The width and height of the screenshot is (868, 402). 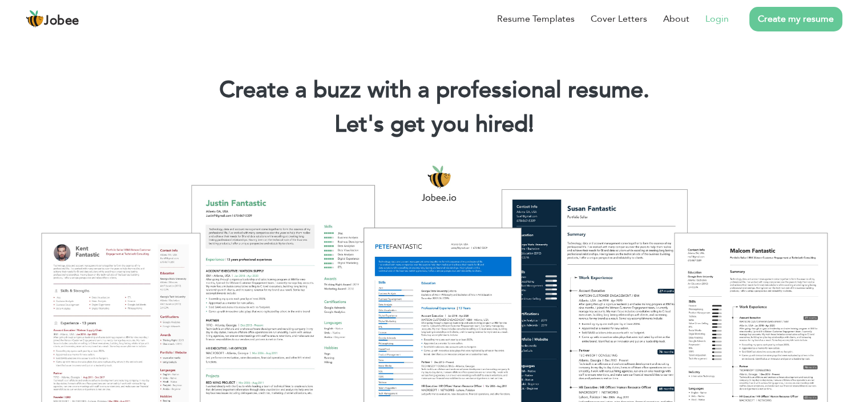 What do you see at coordinates (462, 124) in the screenshot?
I see `span: get you hired!` at bounding box center [462, 124].